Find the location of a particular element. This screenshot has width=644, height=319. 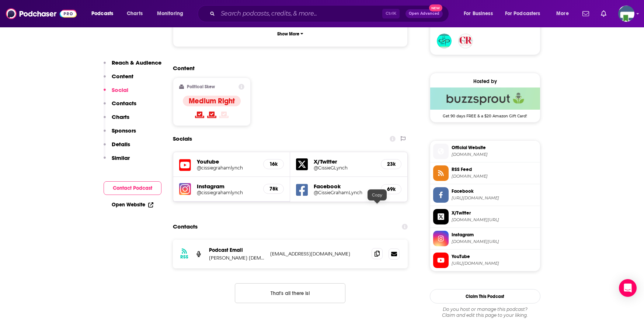

a: @CissieGrahamLynch is located at coordinates (344, 192).